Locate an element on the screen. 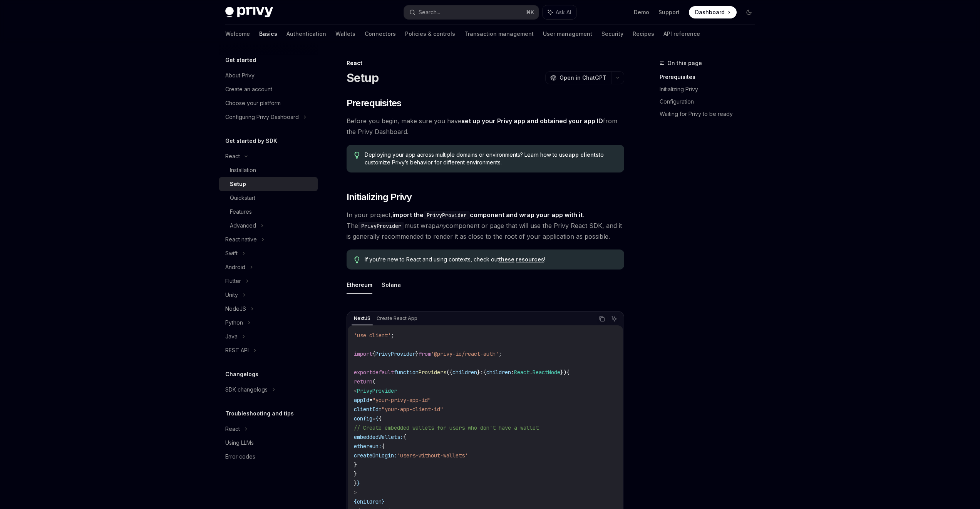  span: PrivyProvider is located at coordinates (377, 391).